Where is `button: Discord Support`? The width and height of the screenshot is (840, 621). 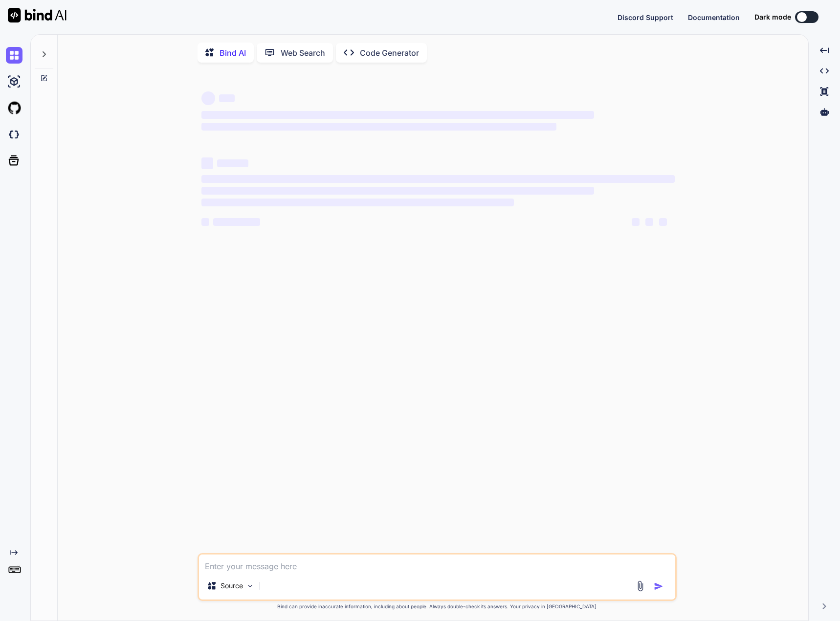 button: Discord Support is located at coordinates (646, 17).